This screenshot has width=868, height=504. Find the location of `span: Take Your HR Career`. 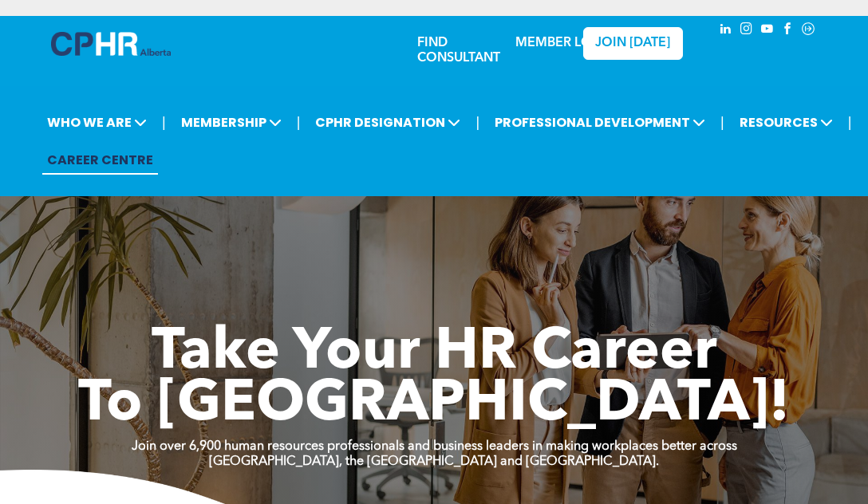

span: Take Your HR Career is located at coordinates (434, 353).